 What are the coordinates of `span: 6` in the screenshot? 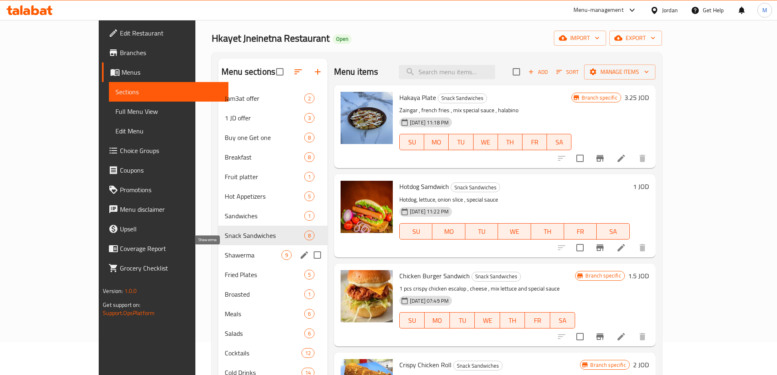 It's located at (309, 314).